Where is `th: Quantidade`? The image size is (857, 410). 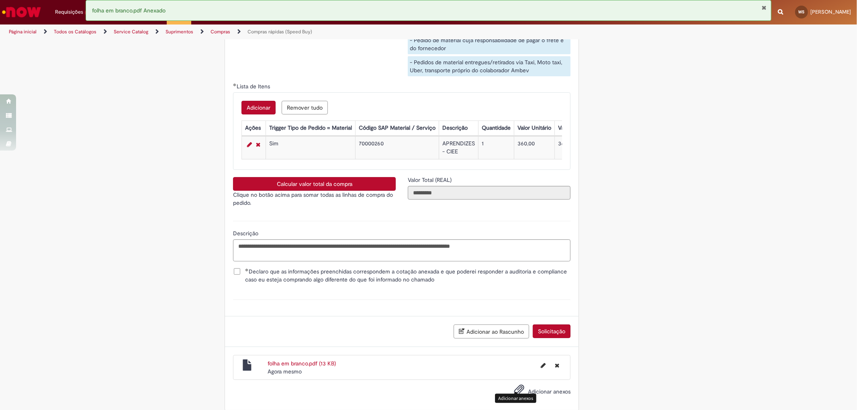
th: Quantidade is located at coordinates (496, 128).